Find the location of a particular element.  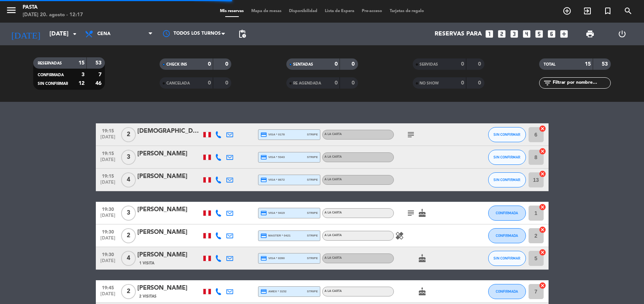

i: healing is located at coordinates (399, 236).